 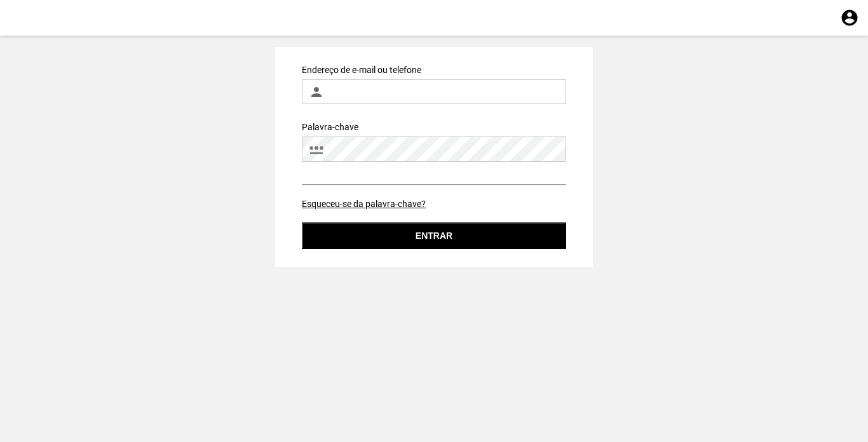 What do you see at coordinates (317, 149) in the screenshot?
I see `i: password` at bounding box center [317, 149].